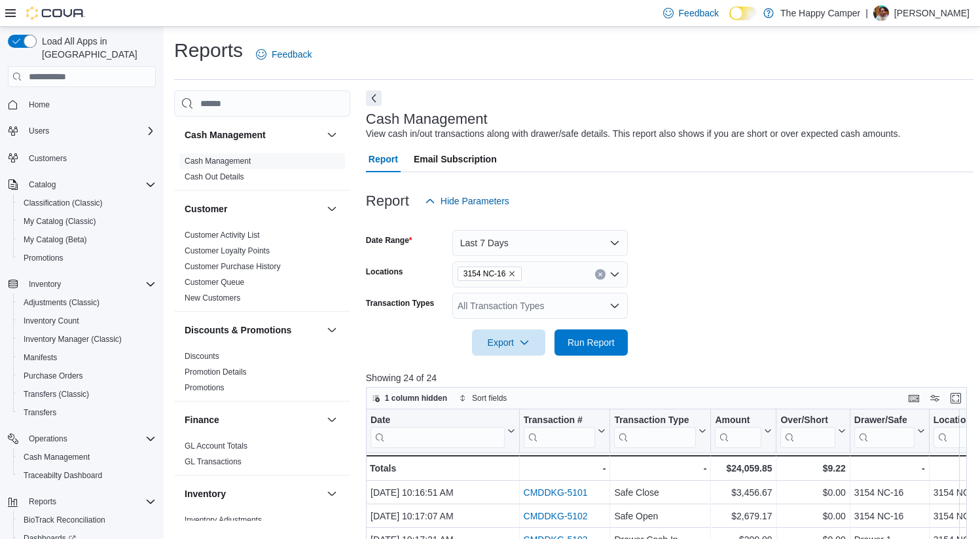  I want to click on button: 1 column hidden, so click(409, 398).